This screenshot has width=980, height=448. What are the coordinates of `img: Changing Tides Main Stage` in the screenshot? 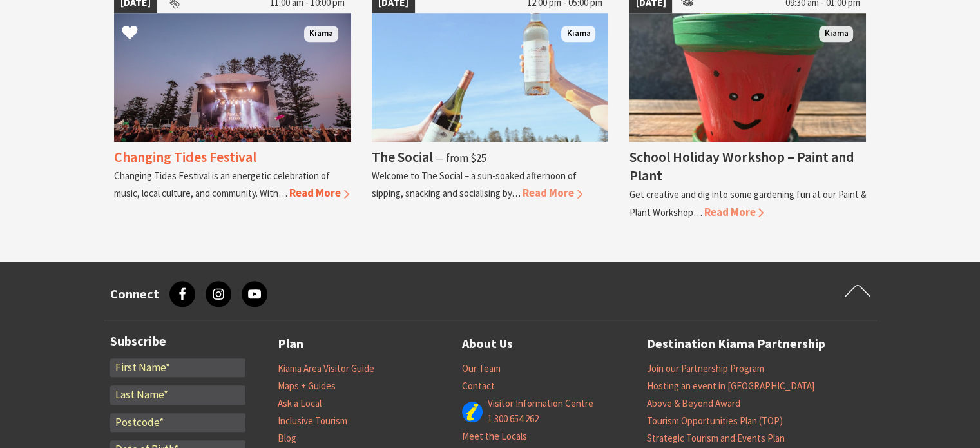 It's located at (232, 78).